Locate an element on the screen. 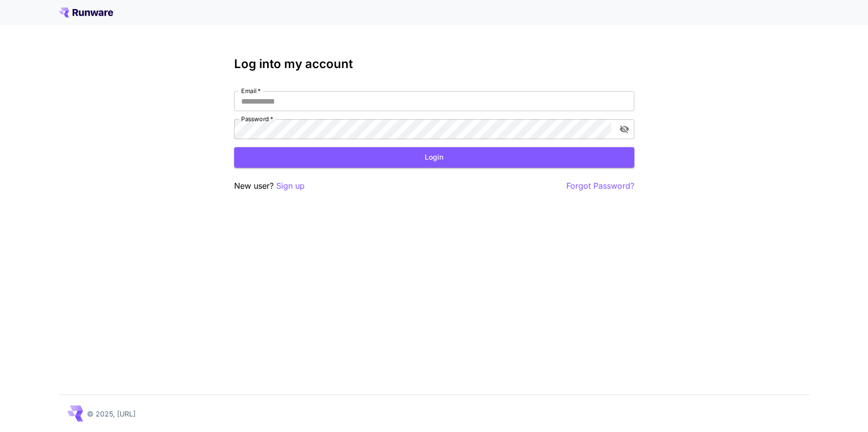 This screenshot has width=868, height=432. p: Sign up is located at coordinates (290, 186).